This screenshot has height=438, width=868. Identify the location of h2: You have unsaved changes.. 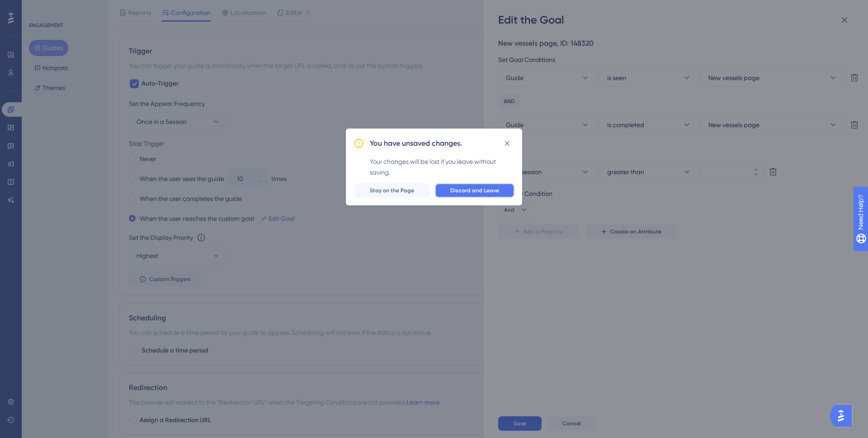
(416, 143).